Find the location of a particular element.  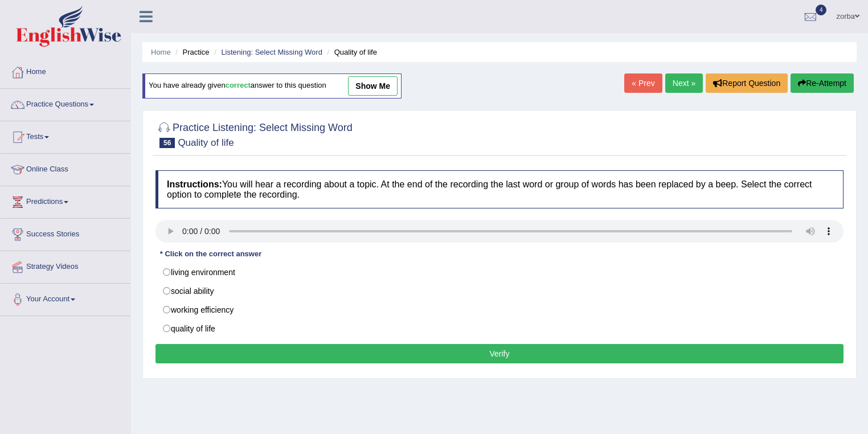

li: Quality of life is located at coordinates (350, 52).